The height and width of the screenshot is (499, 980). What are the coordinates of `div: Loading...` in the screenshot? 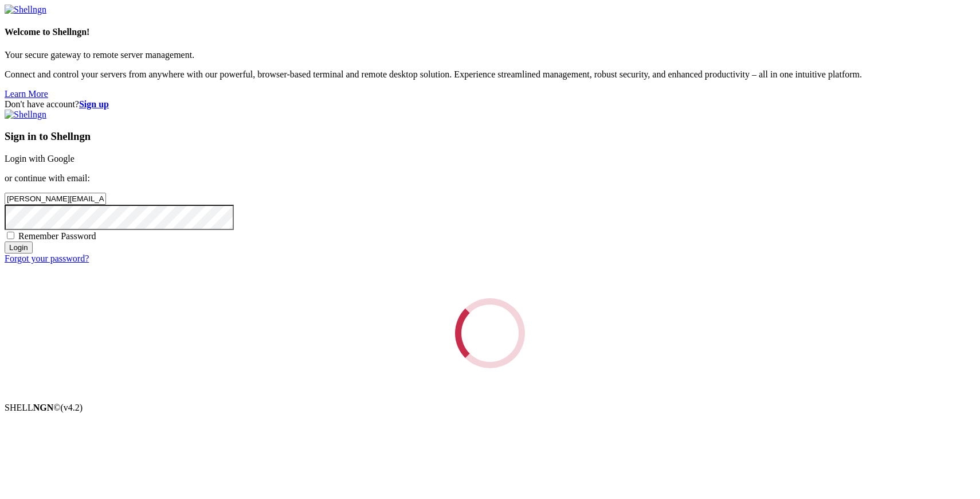 It's located at (490, 332).